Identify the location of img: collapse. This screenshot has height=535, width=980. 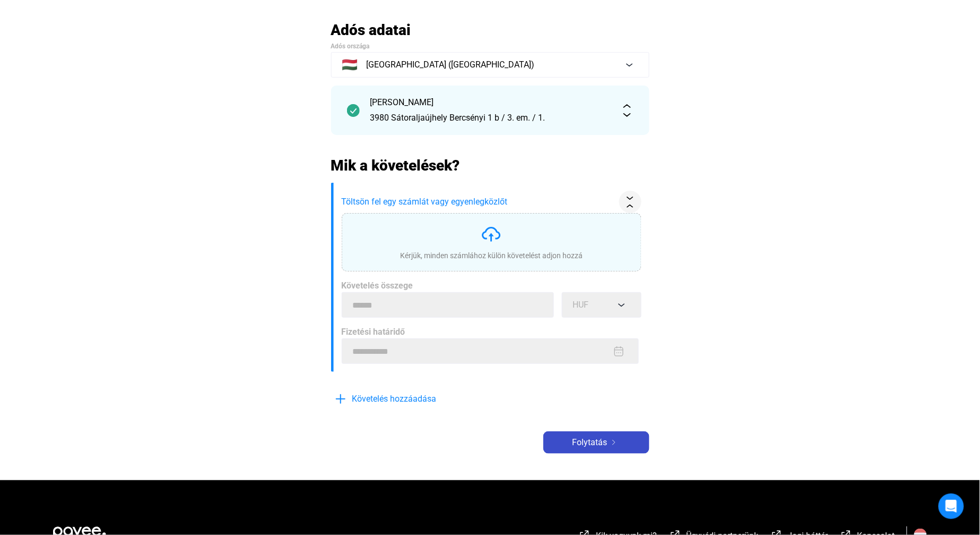
(630, 202).